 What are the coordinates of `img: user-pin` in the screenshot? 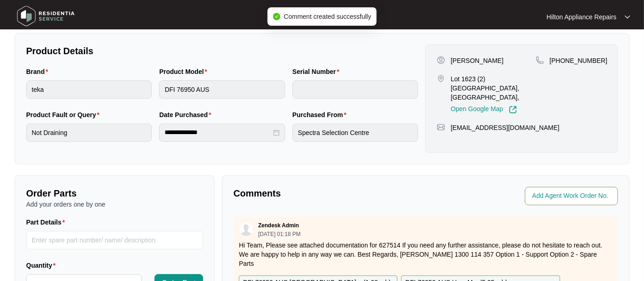 It's located at (441, 60).